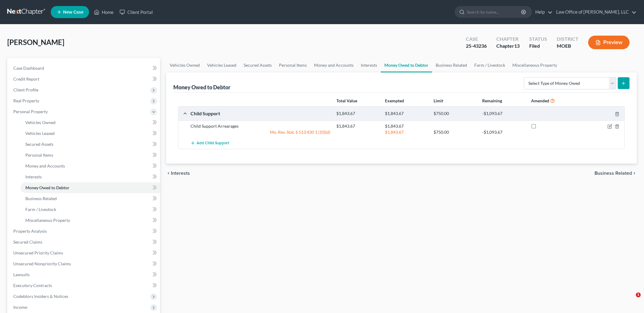  Describe the element at coordinates (104, 12) in the screenshot. I see `a: Home` at that location.